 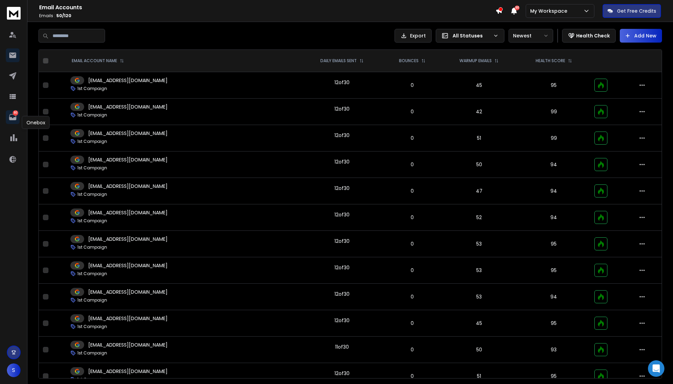 What do you see at coordinates (632, 11) in the screenshot?
I see `button: Get Free Credits` at bounding box center [632, 11].